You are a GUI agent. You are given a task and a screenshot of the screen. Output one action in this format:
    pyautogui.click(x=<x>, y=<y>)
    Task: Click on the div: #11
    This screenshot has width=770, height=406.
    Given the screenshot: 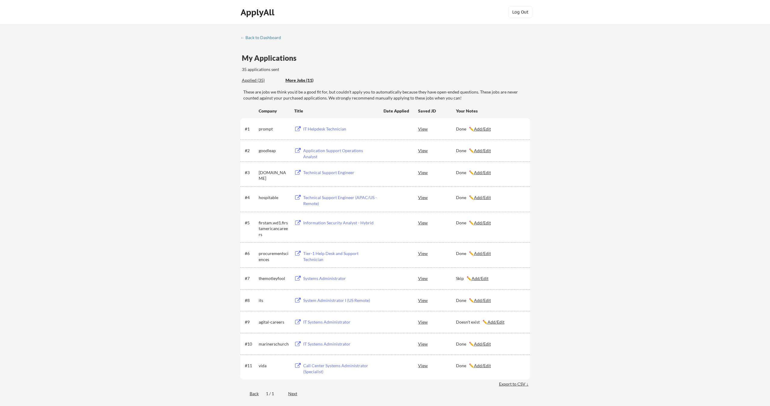 What is the action you would take?
    pyautogui.click(x=251, y=366)
    